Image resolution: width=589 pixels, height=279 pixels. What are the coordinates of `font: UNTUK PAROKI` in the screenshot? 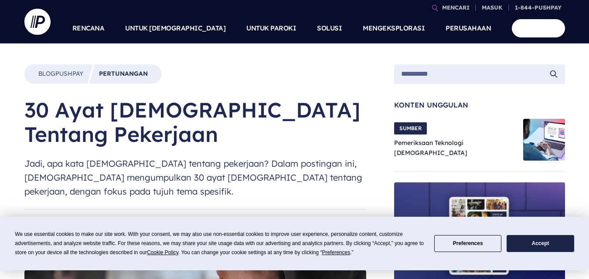 It's located at (271, 28).